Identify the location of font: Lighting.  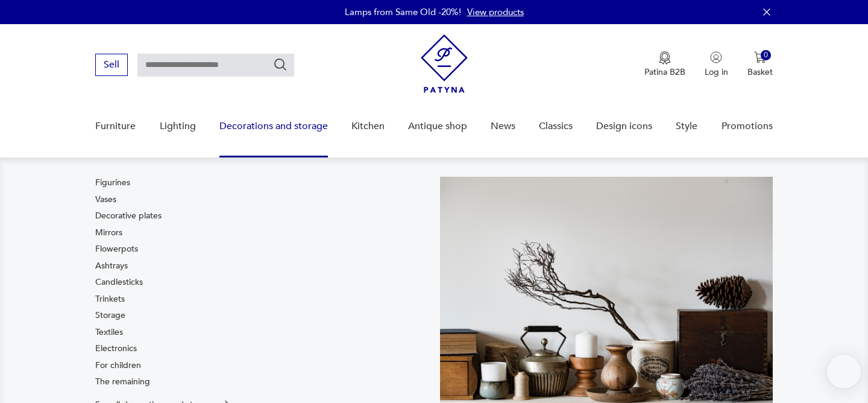
(178, 126).